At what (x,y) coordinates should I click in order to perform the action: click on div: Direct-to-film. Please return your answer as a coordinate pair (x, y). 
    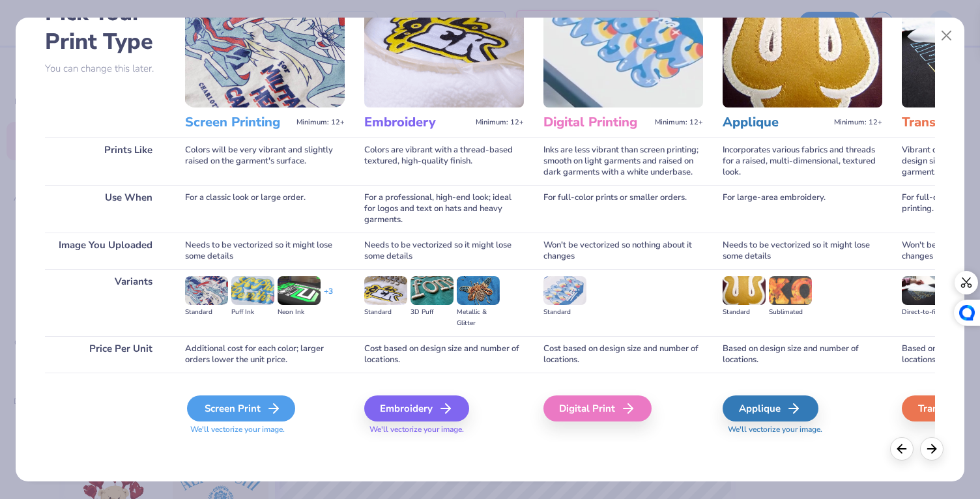
    Looking at the image, I should click on (924, 312).